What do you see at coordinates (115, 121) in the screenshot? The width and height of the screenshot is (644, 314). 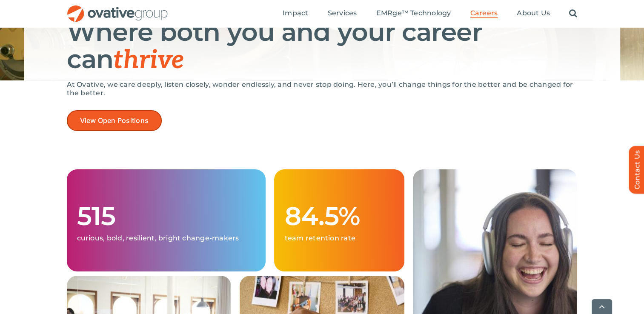 I see `a: View Open Positions` at bounding box center [115, 121].